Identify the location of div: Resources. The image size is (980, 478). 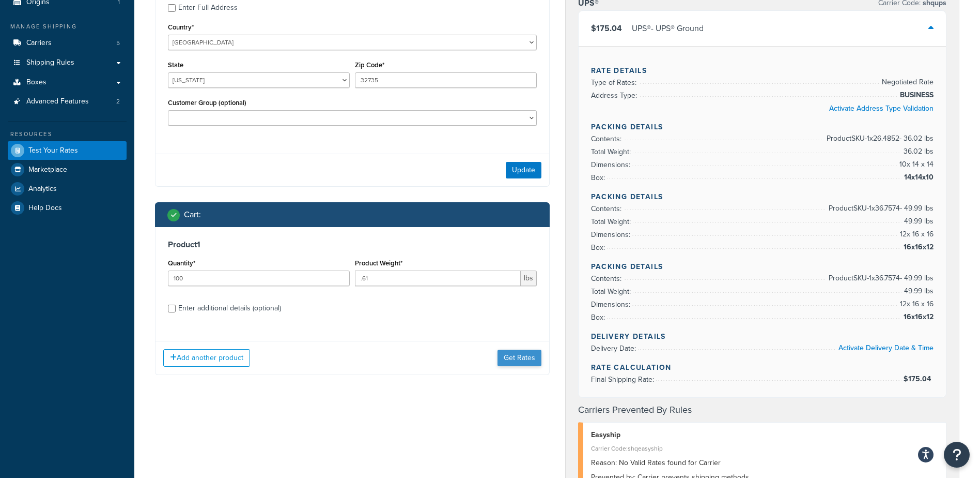
(67, 134).